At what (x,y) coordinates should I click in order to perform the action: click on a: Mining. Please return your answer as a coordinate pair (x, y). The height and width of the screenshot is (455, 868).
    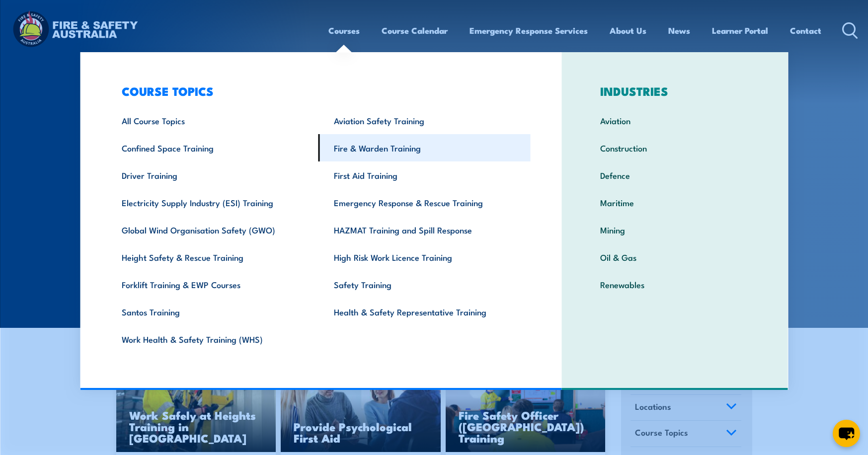
    Looking at the image, I should click on (674, 229).